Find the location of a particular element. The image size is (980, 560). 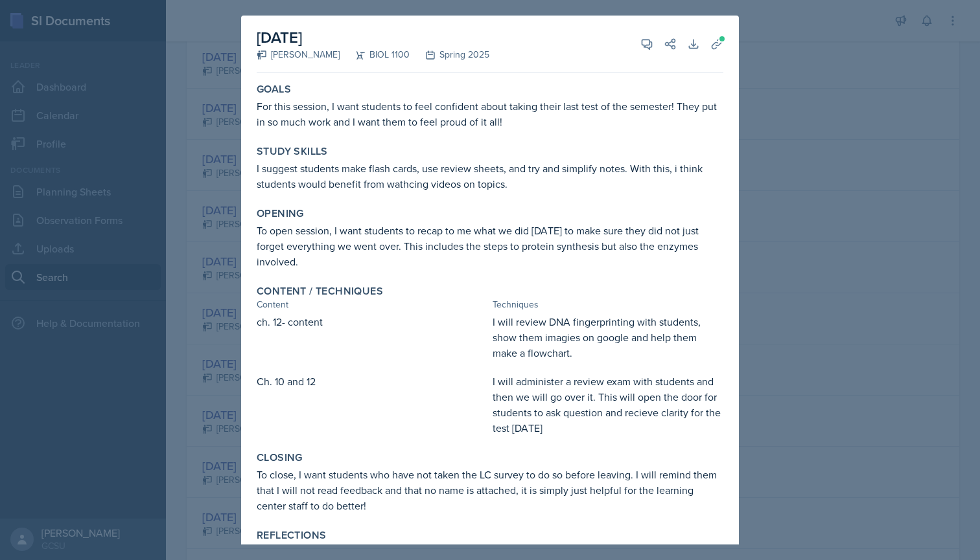

label: Reflections is located at coordinates (291, 536).